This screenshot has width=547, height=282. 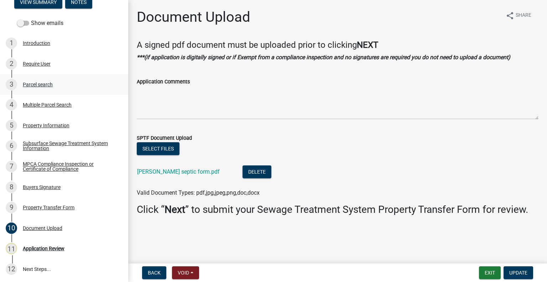 I want to click on div: Buyers Signature, so click(x=42, y=187).